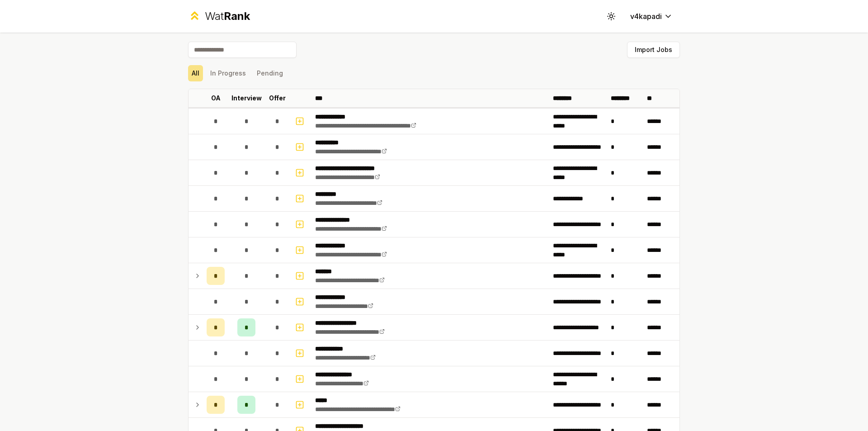 This screenshot has height=431, width=868. What do you see at coordinates (228, 74) in the screenshot?
I see `button: In Progress` at bounding box center [228, 74].